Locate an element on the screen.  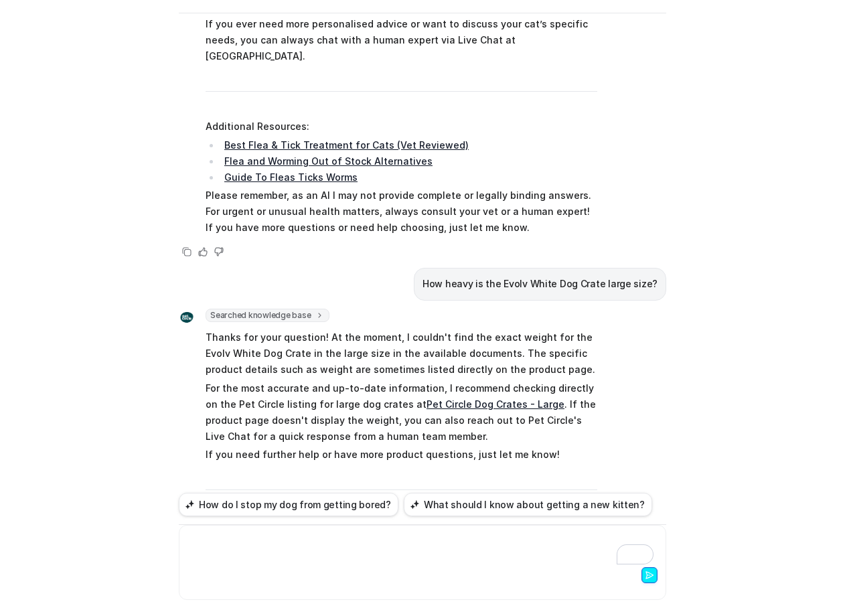
button: What should I know about getting a new kitten? is located at coordinates (527, 504).